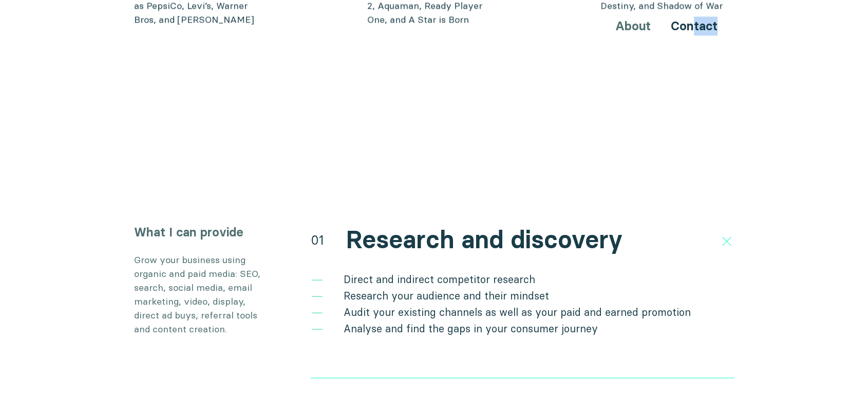 The width and height of the screenshot is (868, 419). Describe the element at coordinates (201, 294) in the screenshot. I see `p: Grow your business using organic and paid media: SEO, search, social media, email marketing, vide...` at that location.